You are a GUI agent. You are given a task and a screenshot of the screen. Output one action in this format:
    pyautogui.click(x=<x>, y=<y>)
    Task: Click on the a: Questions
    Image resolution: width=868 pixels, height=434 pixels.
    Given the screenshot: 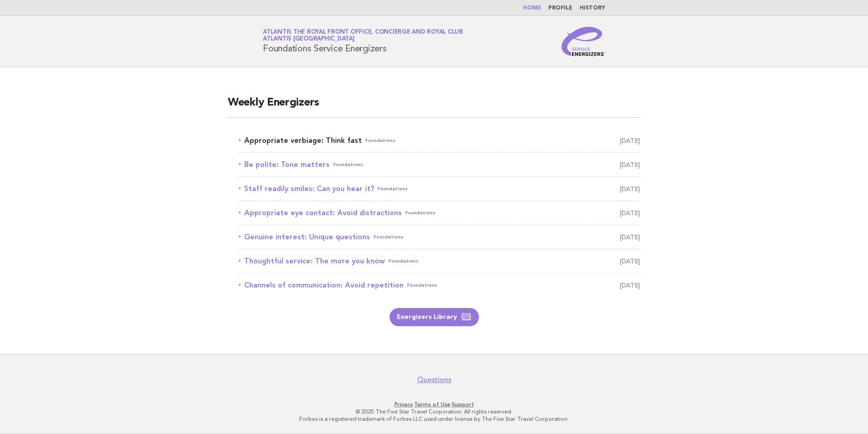 What is the action you would take?
    pyautogui.click(x=434, y=380)
    